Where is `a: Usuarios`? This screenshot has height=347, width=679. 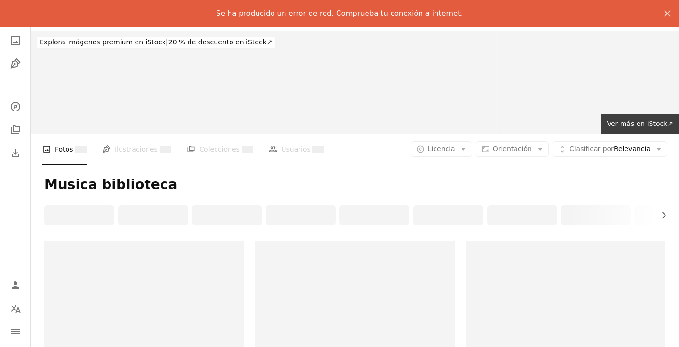
a: Usuarios is located at coordinates (296, 149).